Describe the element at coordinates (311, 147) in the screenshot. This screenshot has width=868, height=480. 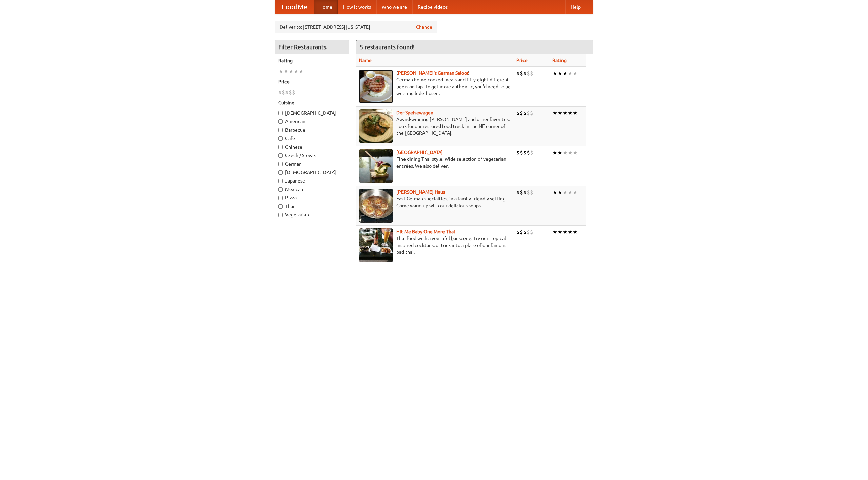
I see `label: Chinese` at that location.